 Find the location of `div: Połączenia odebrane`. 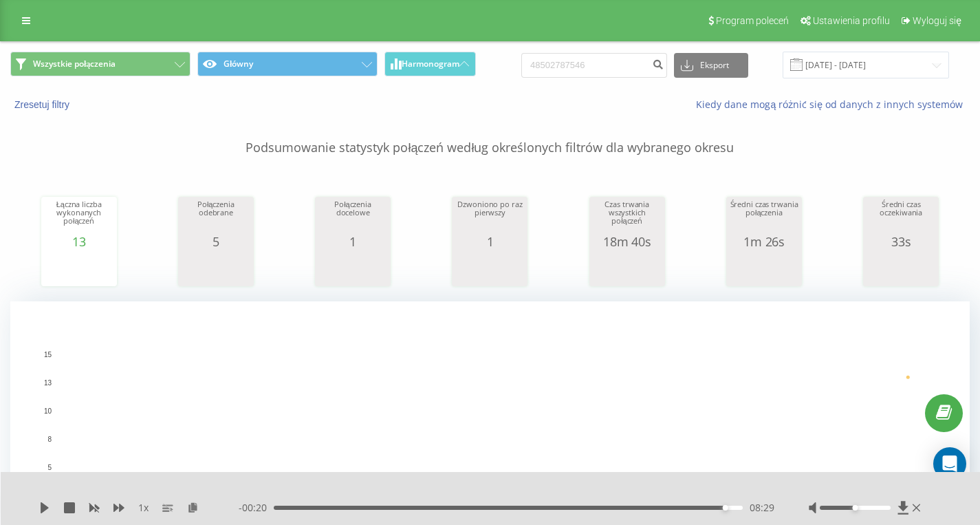

div: Połączenia odebrane is located at coordinates (216, 217).